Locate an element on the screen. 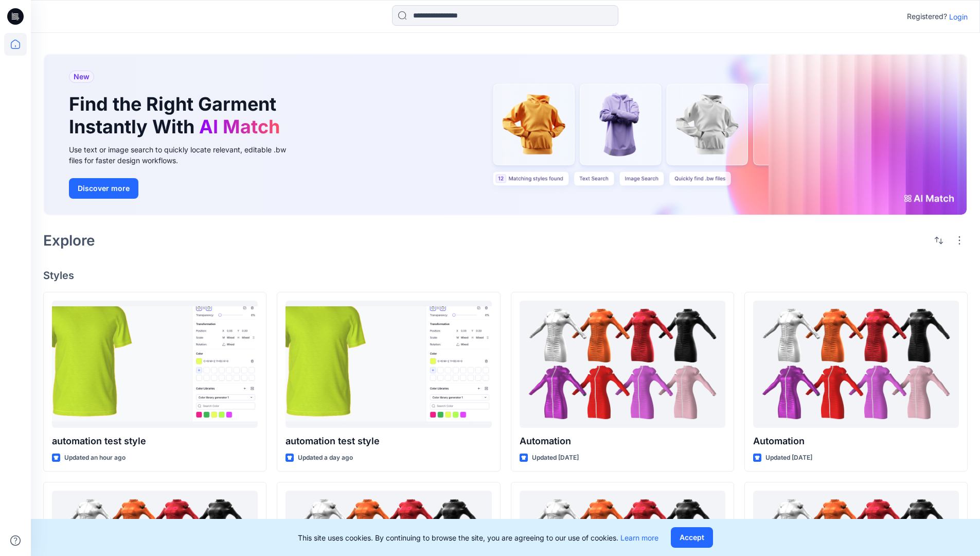 This screenshot has height=556, width=980. button: Discover more is located at coordinates (103, 189).